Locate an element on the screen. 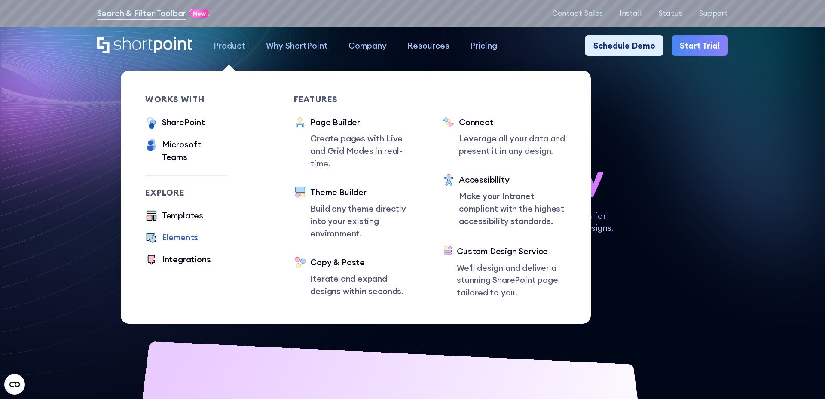 The height and width of the screenshot is (399, 825). div: Company is located at coordinates (367, 46).